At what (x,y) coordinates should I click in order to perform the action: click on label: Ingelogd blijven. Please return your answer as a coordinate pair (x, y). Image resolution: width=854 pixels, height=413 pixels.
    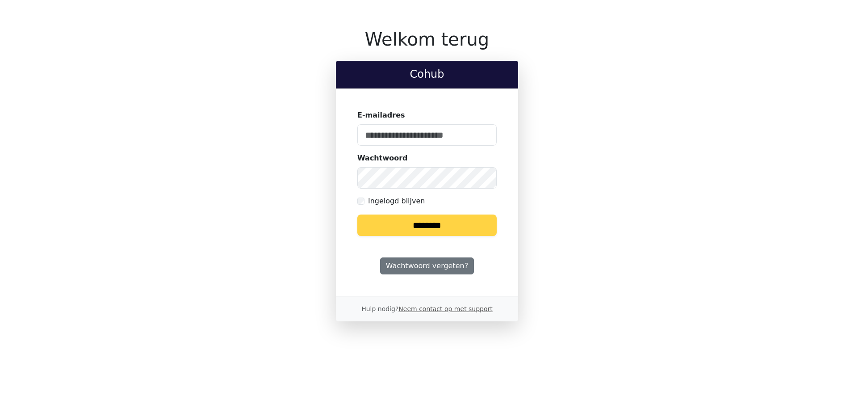
    Looking at the image, I should click on (396, 201).